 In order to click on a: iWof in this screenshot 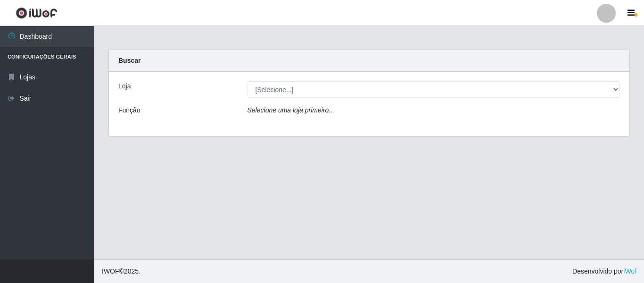, I will do `click(630, 270)`.